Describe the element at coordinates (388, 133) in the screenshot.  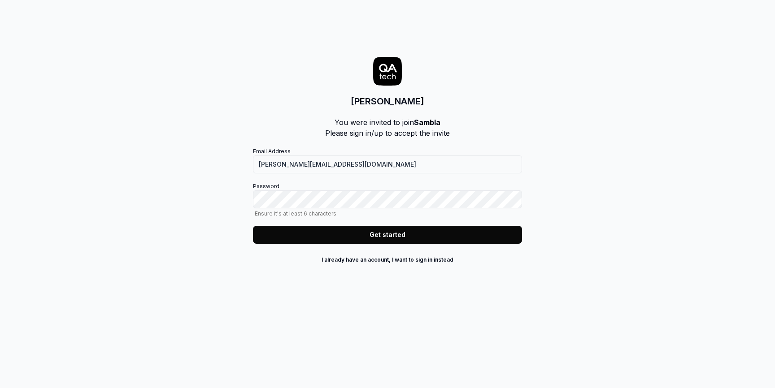
I see `p: Please sign in/up to accept the invite` at that location.